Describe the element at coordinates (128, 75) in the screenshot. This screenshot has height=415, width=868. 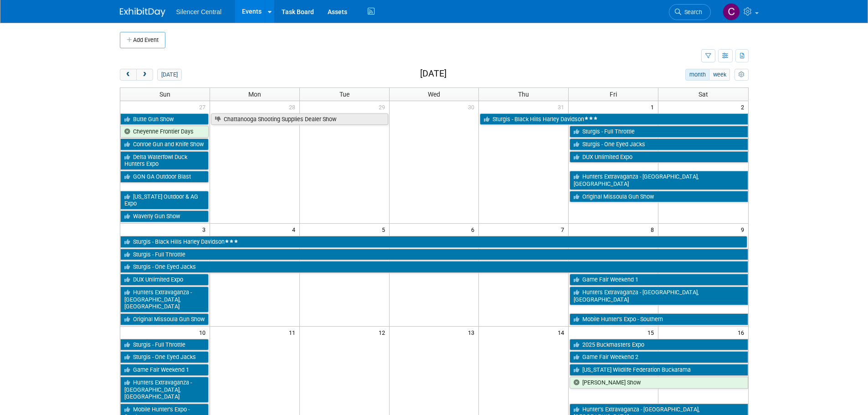
I see `button: prev` at that location.